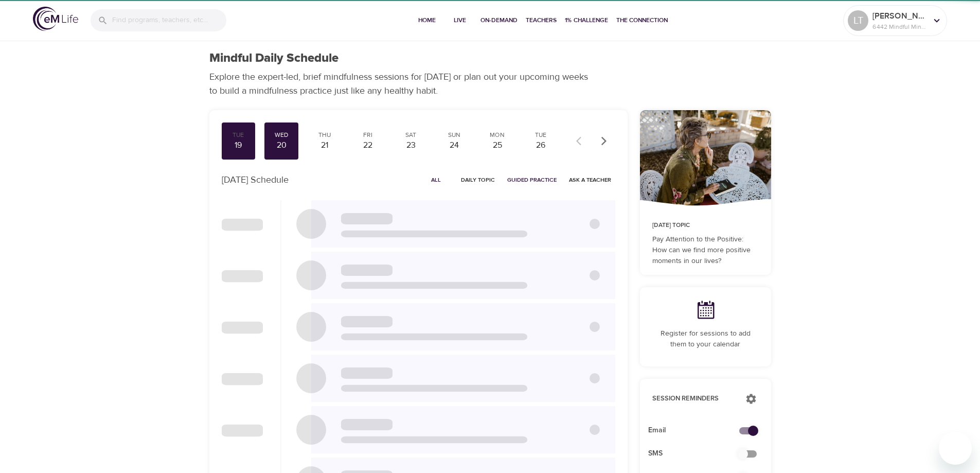 Image resolution: width=980 pixels, height=473 pixels. What do you see at coordinates (498, 135) in the screenshot?
I see `div: Mon` at bounding box center [498, 135].